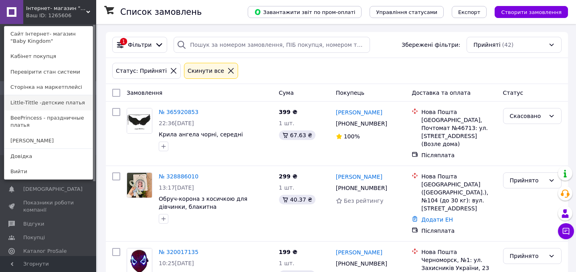 The width and height of the screenshot is (576, 272). Describe the element at coordinates (352, 137) in the screenshot. I see `span: 100%` at that location.